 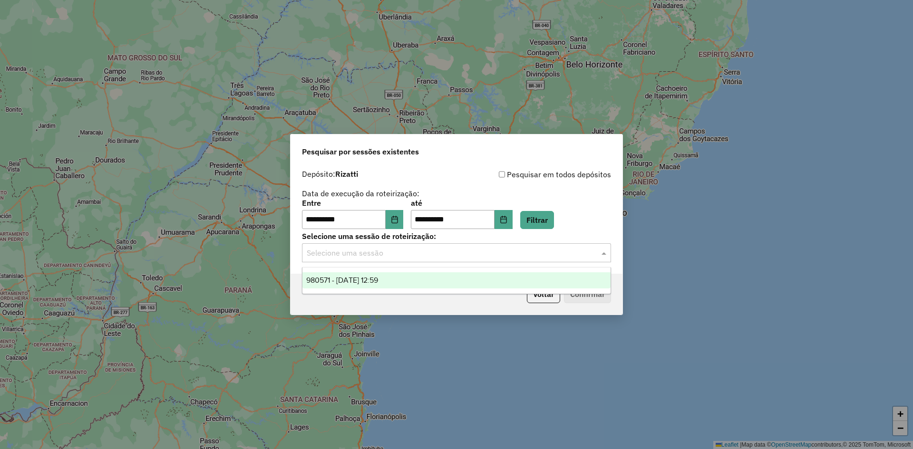 I want to click on strong: Rizatti, so click(x=347, y=174).